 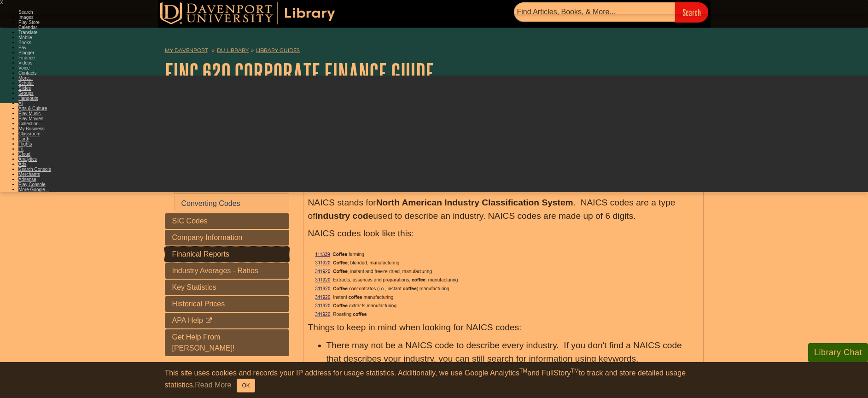 What do you see at coordinates (838, 352) in the screenshot?
I see `button: Library Chat` at bounding box center [838, 352].